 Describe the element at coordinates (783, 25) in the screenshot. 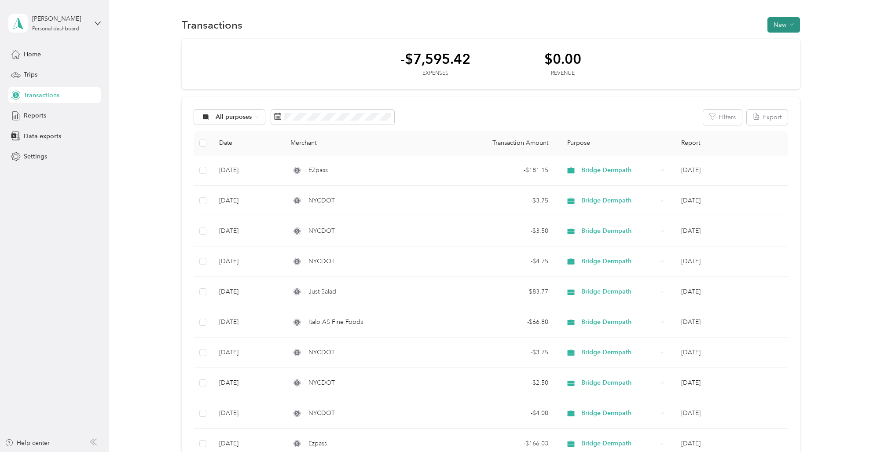

I see `button: New` at that location.